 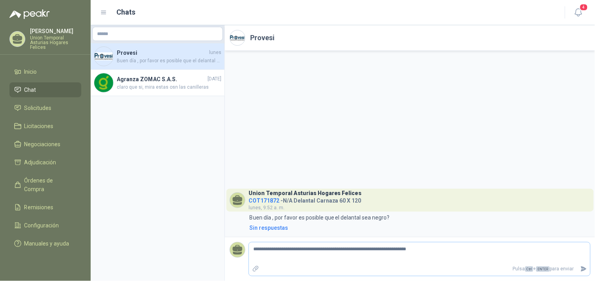 I want to click on span: 4, so click(x=584, y=7).